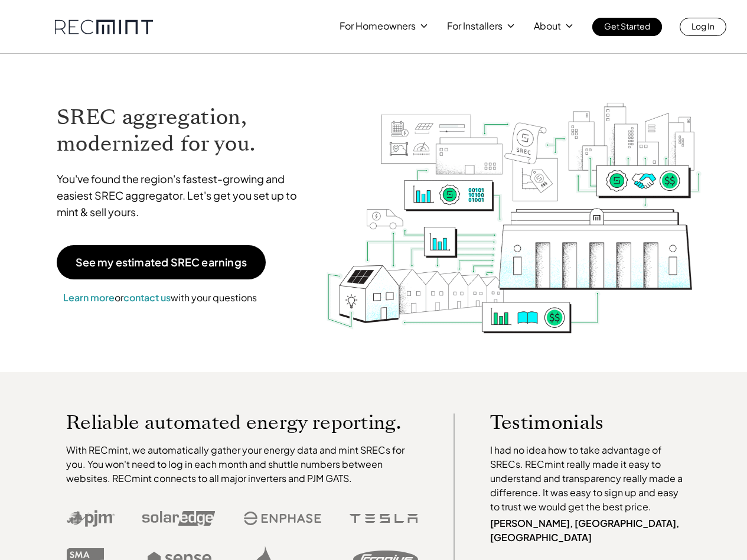  Describe the element at coordinates (589, 479) in the screenshot. I see `p: I had no idea how to take advantage of SRECs. RECmint really made it easy to understand and trans...` at that location.